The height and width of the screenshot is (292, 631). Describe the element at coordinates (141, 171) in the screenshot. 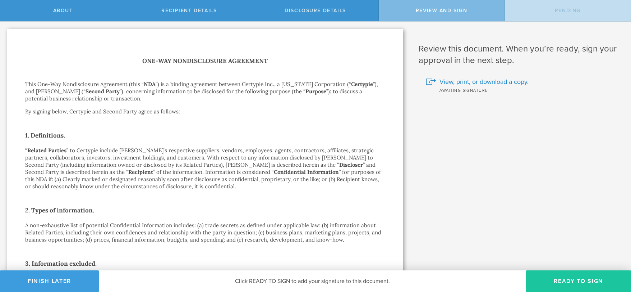

I see `strong: Recipient` at that location.